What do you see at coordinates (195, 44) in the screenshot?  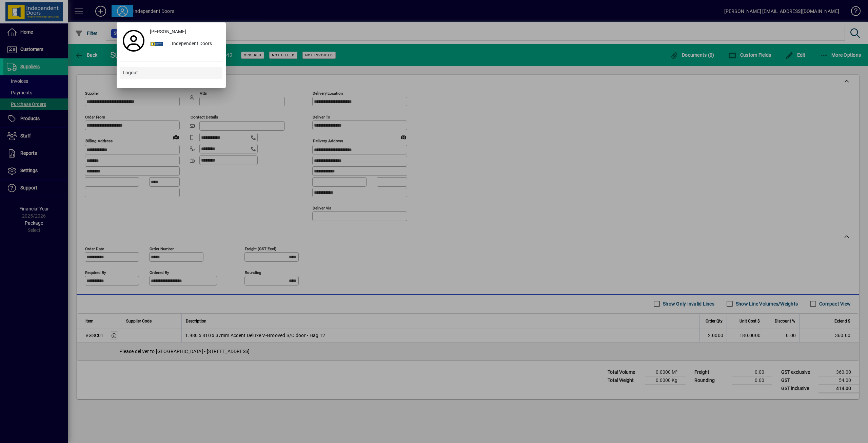 I see `div: Independent Doors` at bounding box center [195, 44].